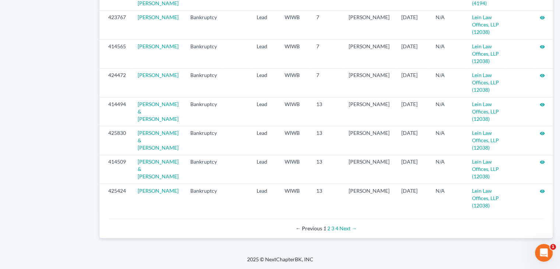 The height and width of the screenshot is (269, 560). Describe the element at coordinates (329, 228) in the screenshot. I see `a: Page 2` at that location.